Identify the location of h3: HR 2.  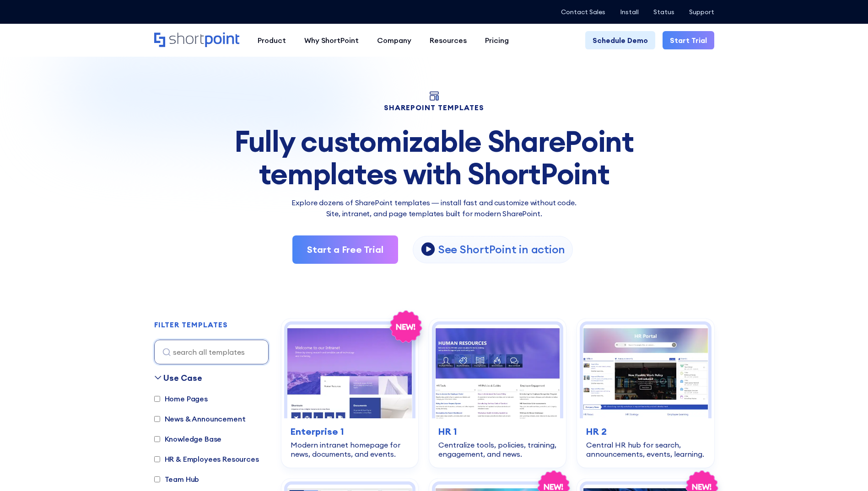
(645, 431).